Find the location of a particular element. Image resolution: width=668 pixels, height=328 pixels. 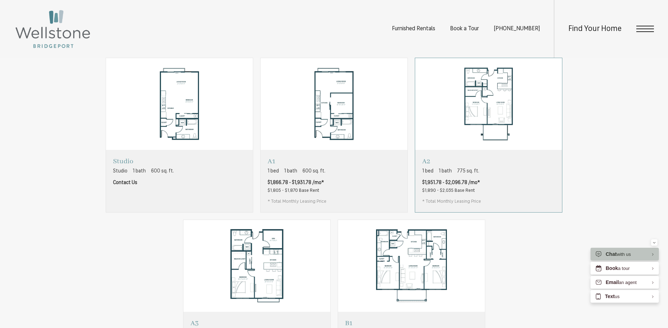

p: A1 is located at coordinates (297, 161).